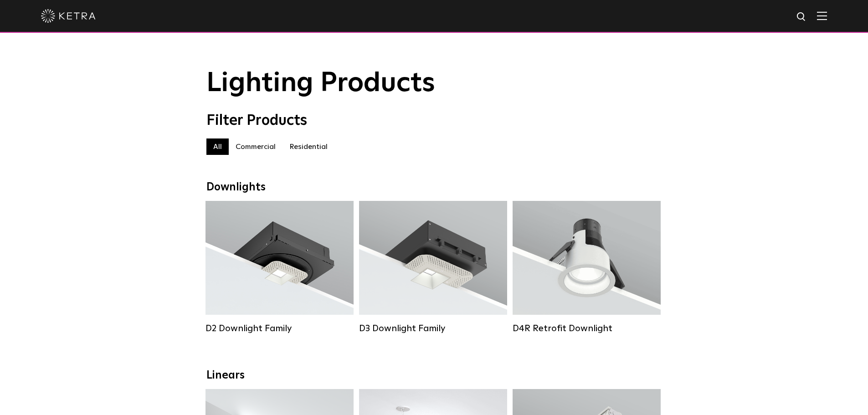 This screenshot has width=868, height=415. What do you see at coordinates (321, 83) in the screenshot?
I see `span: Lighting Products` at bounding box center [321, 83].